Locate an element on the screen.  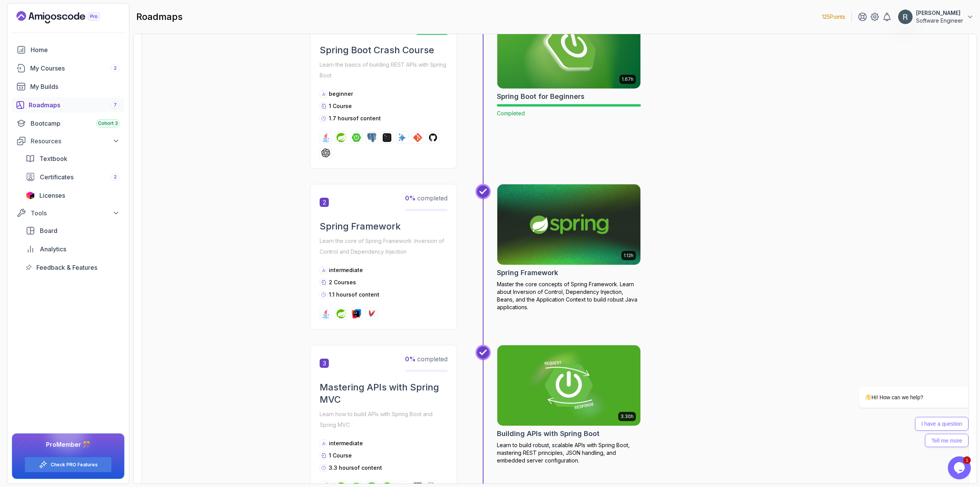
img: postgres logo is located at coordinates (372, 137).